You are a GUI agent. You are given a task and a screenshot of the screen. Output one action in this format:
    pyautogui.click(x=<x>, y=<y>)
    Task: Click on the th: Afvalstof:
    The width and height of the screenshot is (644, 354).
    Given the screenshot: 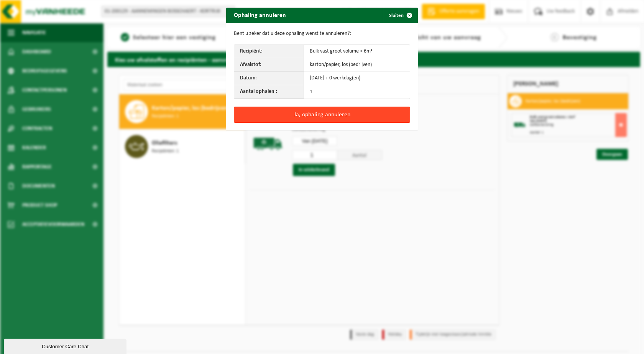 What is the action you would take?
    pyautogui.click(x=269, y=65)
    